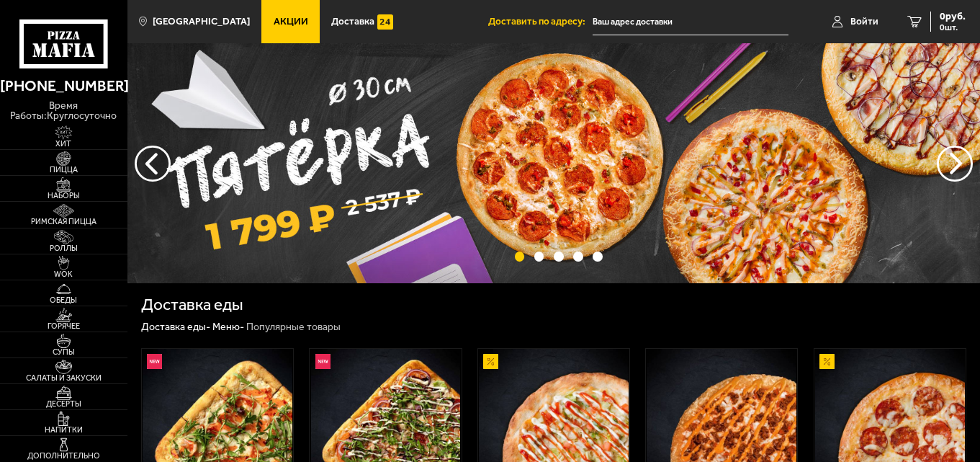 This screenshot has height=462, width=980. What do you see at coordinates (691, 22) in the screenshot?
I see `input: Ваш адрес доставки` at bounding box center [691, 22].